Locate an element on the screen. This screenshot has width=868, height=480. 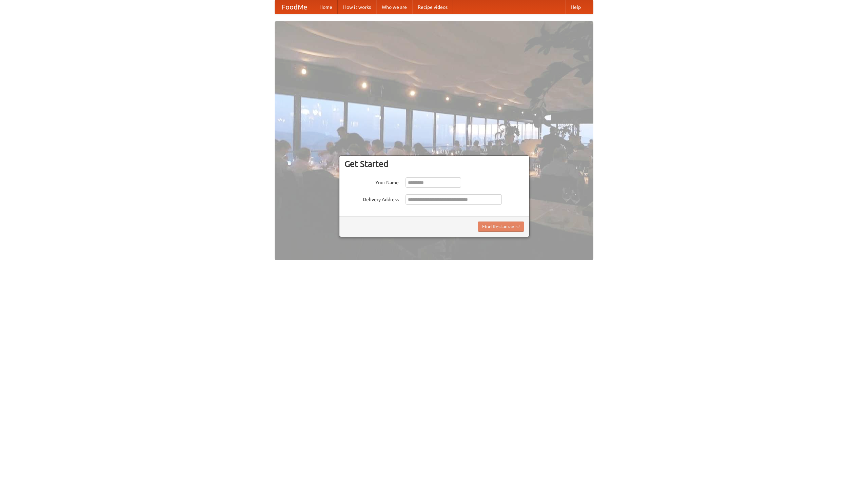
a: Recipe videos is located at coordinates (432, 7).